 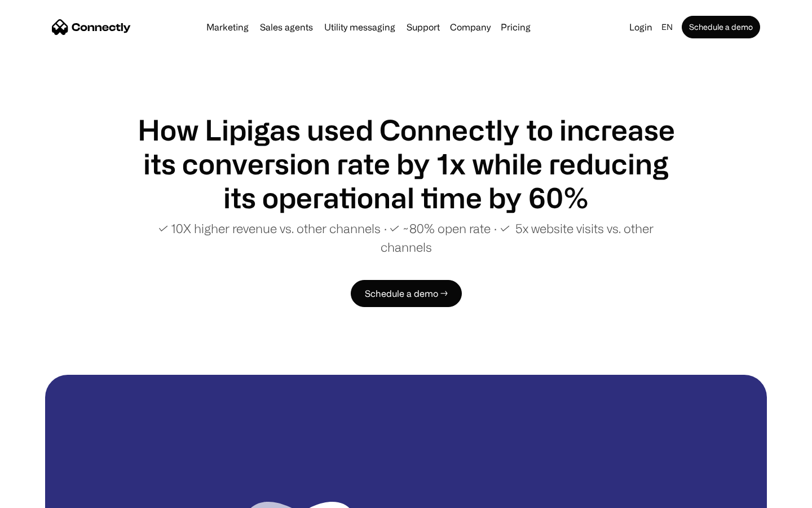 I want to click on div: en, so click(x=667, y=28).